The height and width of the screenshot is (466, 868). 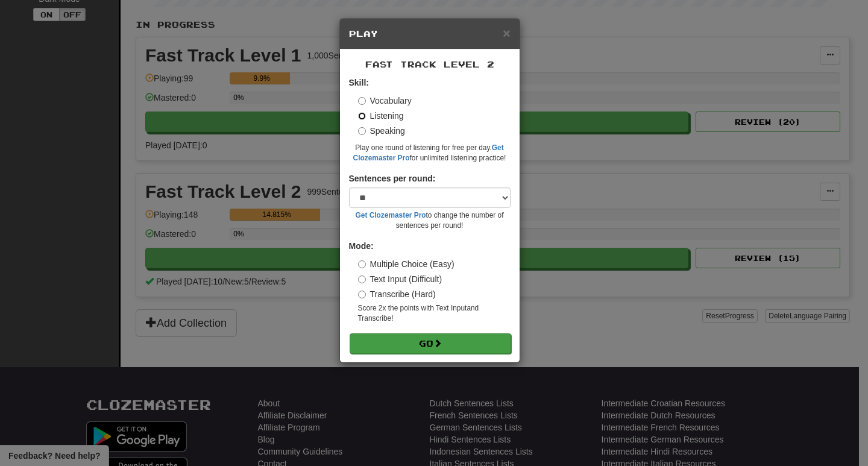 What do you see at coordinates (362, 279) in the screenshot?
I see `input: Text Input (Difficult)` at bounding box center [362, 279].